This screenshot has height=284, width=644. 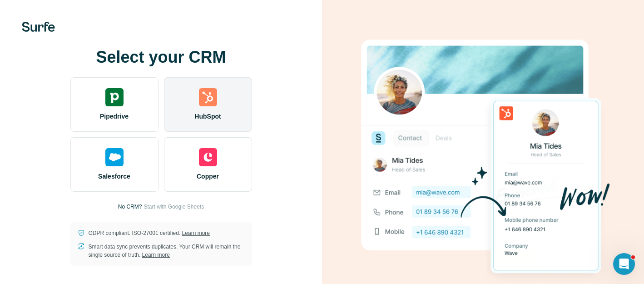 I want to click on img: salesforce's logo, so click(x=115, y=157).